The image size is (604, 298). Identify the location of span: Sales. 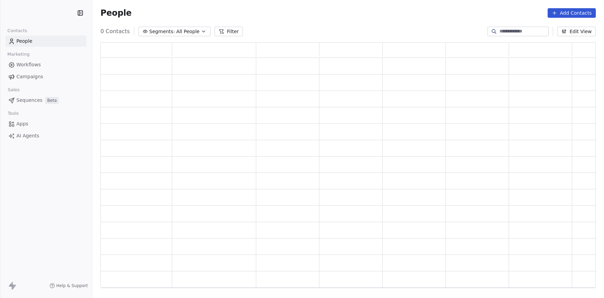
(14, 90).